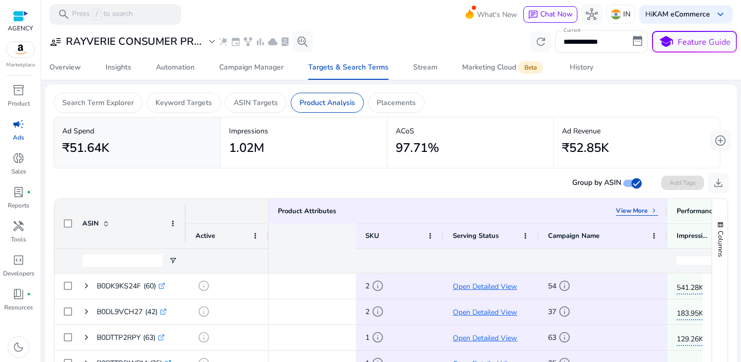 Image resolution: width=741 pixels, height=362 pixels. I want to click on p: Product Analysis, so click(327, 102).